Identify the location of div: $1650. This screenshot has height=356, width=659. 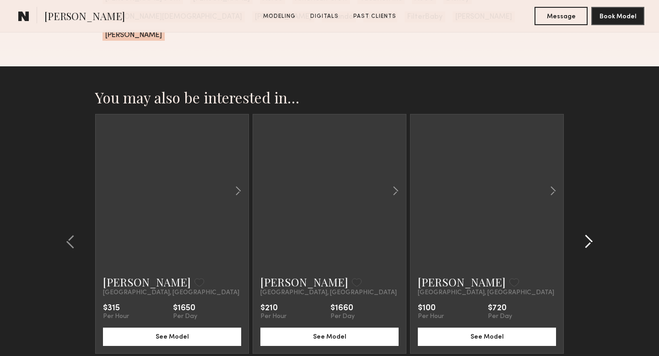
(185, 309).